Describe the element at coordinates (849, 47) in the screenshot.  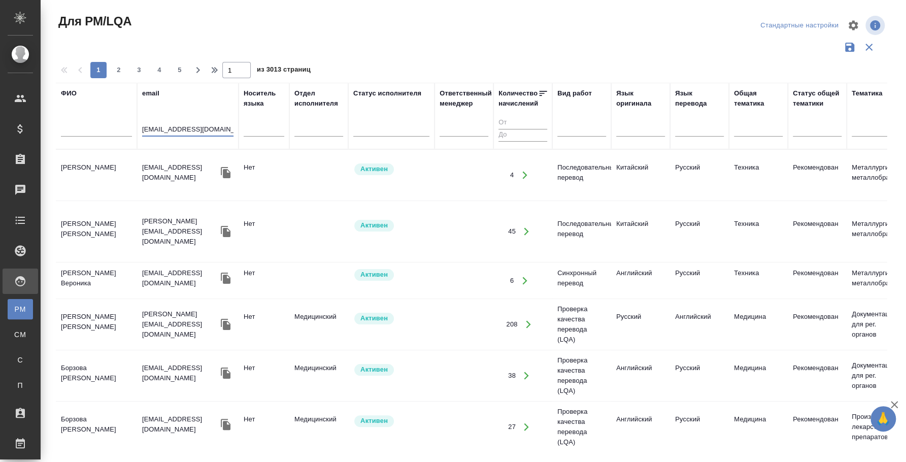
I see `button: Сохранить фильтры` at that location.